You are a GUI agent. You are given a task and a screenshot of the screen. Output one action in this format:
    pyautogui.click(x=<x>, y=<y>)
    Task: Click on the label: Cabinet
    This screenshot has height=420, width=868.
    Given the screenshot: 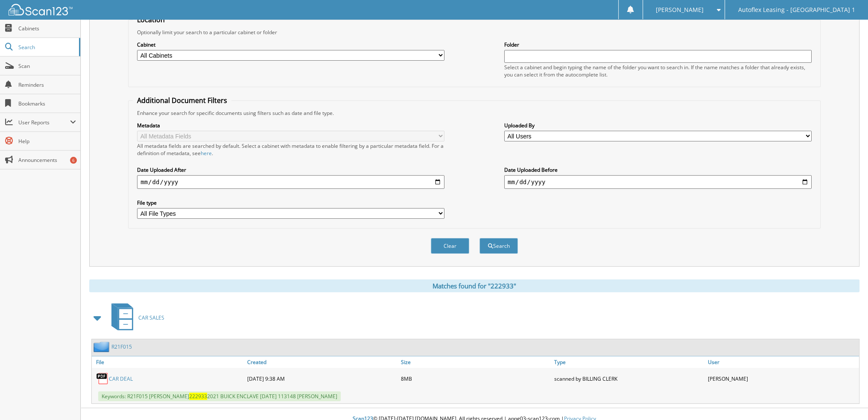 What is the action you would take?
    pyautogui.click(x=291, y=44)
    